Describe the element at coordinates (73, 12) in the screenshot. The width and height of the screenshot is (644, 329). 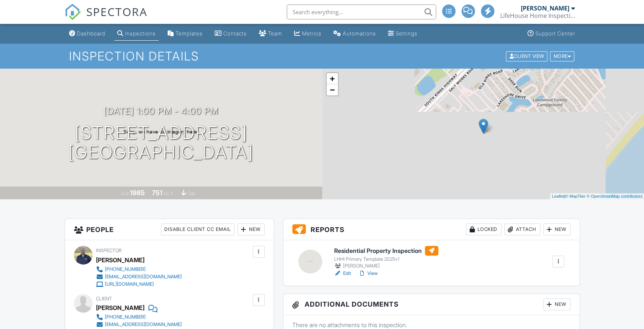
I see `img: The Best Home Inspection Software - Spectora` at that location.